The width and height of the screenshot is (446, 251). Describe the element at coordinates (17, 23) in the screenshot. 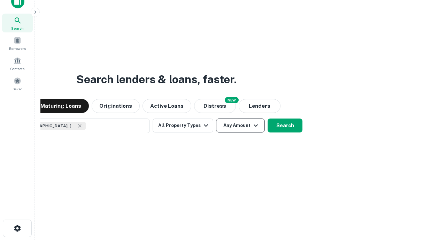

I see `a: Search` at that location.